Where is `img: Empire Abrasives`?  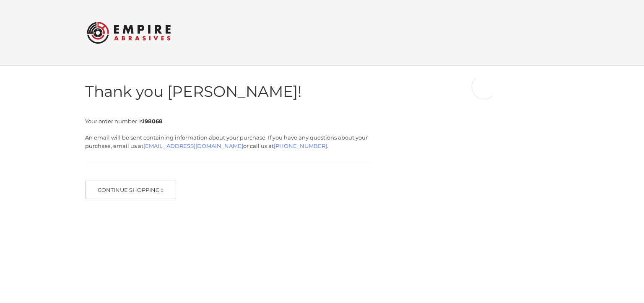 img: Empire Abrasives is located at coordinates (129, 33).